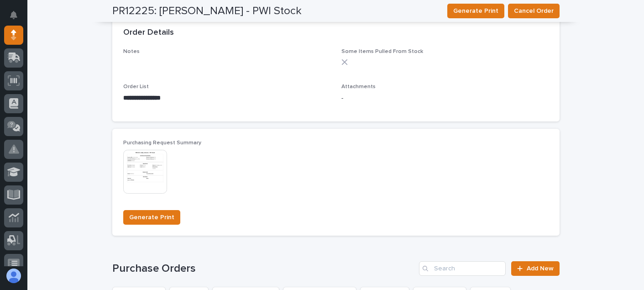 Image resolution: width=644 pixels, height=290 pixels. Describe the element at coordinates (131, 51) in the screenshot. I see `span: Notes` at that location.